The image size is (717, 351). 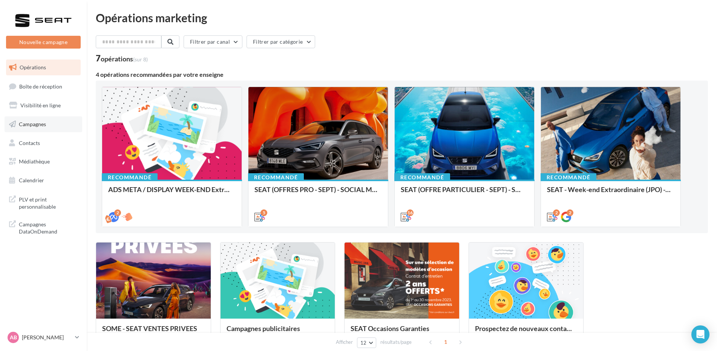 I want to click on div: 5, so click(x=264, y=213).